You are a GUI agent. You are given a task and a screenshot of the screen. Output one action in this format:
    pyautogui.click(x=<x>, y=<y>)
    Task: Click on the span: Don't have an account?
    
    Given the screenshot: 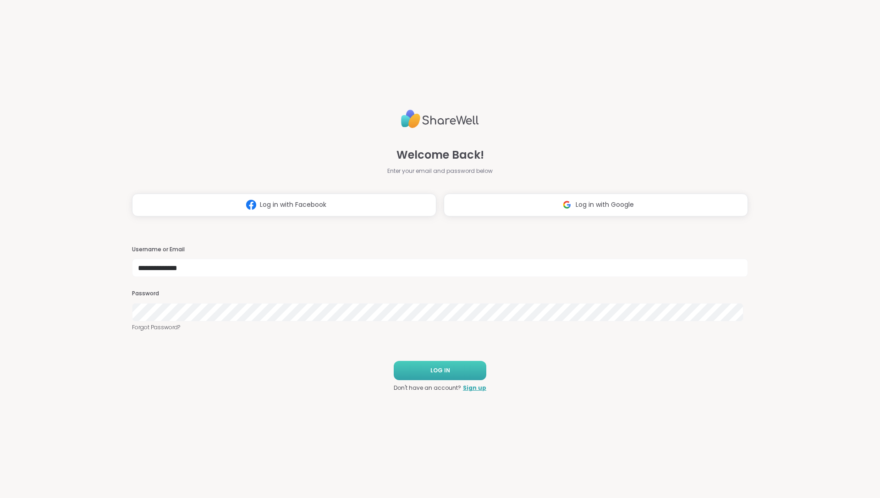 What is the action you would take?
    pyautogui.click(x=427, y=388)
    